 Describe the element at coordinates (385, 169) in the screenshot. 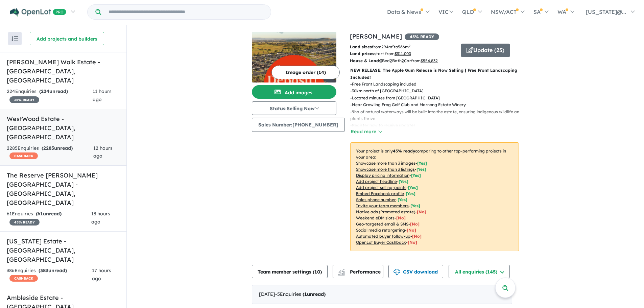

I see `u: Showcase more than 3 listings` at that location.